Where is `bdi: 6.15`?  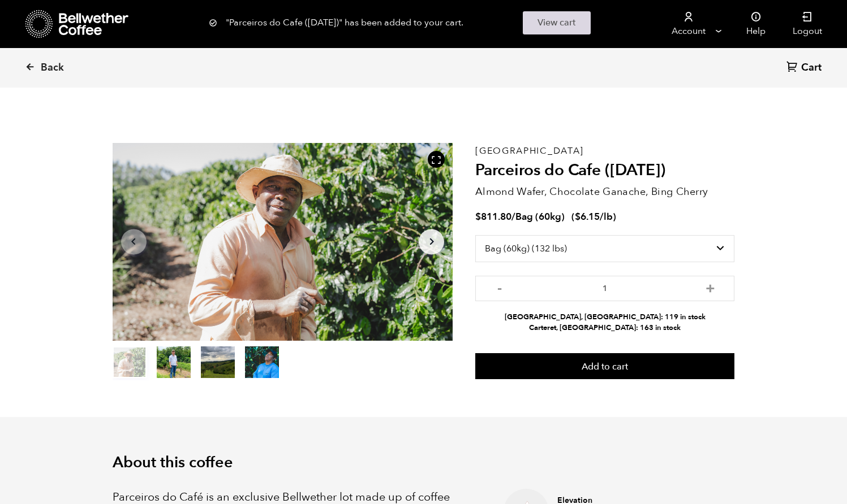
bdi: 6.15 is located at coordinates (587, 216).